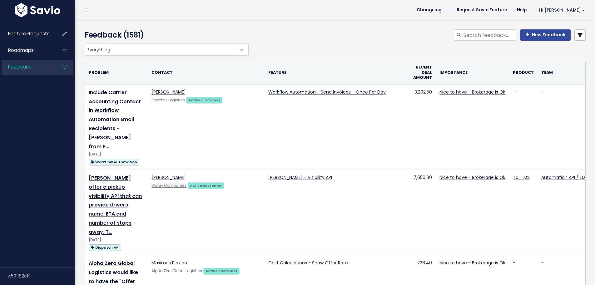  What do you see at coordinates (27, 67) in the screenshot?
I see `a: Feedback` at bounding box center [27, 67].